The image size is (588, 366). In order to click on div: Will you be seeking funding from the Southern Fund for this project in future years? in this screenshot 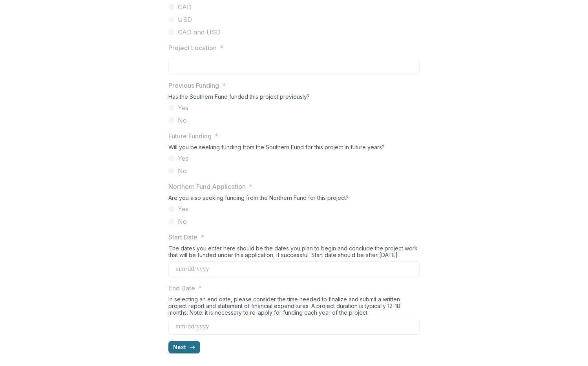, I will do `click(294, 149)`.